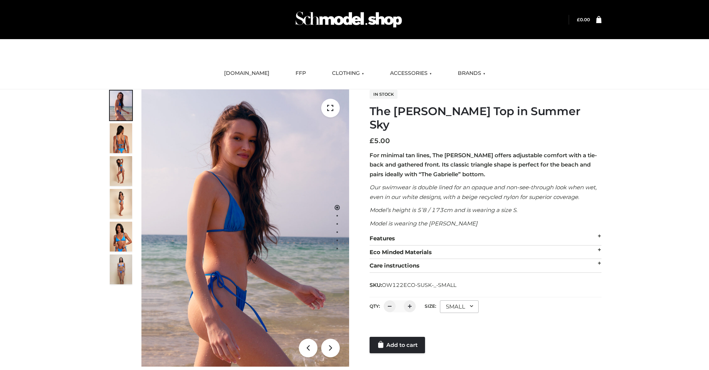 This screenshot has height=370, width=709. What do you see at coordinates (419, 285) in the screenshot?
I see `span: OW122ECO-SUSK-_-SMALL` at bounding box center [419, 285].